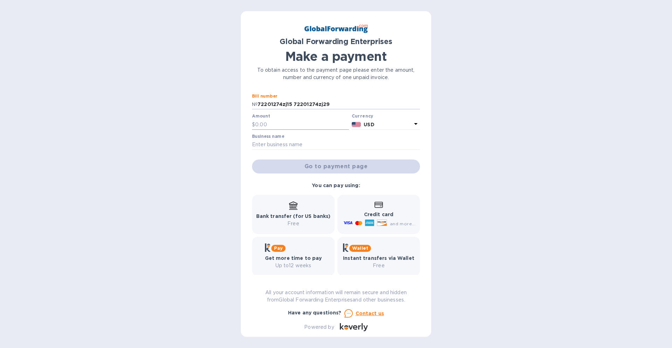 This screenshot has width=672, height=348. I want to click on input: Enter business name, so click(336, 145).